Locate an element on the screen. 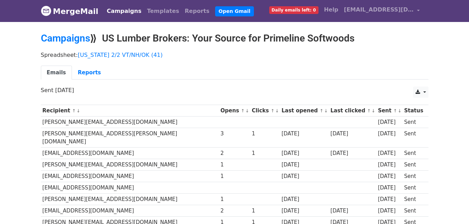 The image size is (469, 224). th: Last clicked is located at coordinates (352, 111).